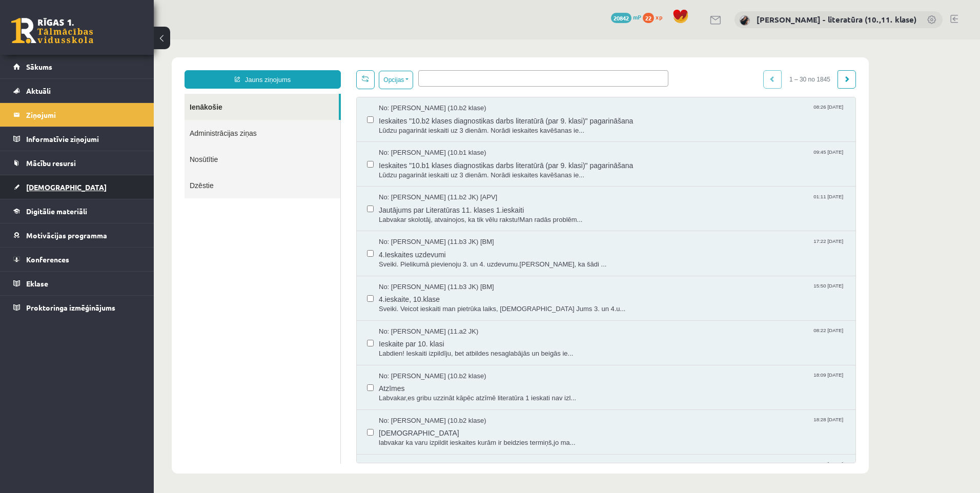 This screenshot has width=980, height=493. Describe the element at coordinates (458, 180) in the screenshot. I see `span: Labvakar skolotāj, atvainojos, ka tik vēlu rakstu!Man radās problēm...` at that location.